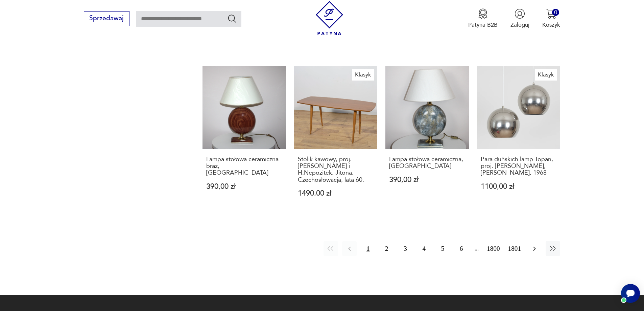  I want to click on p: 1100,00 zł, so click(518, 187).